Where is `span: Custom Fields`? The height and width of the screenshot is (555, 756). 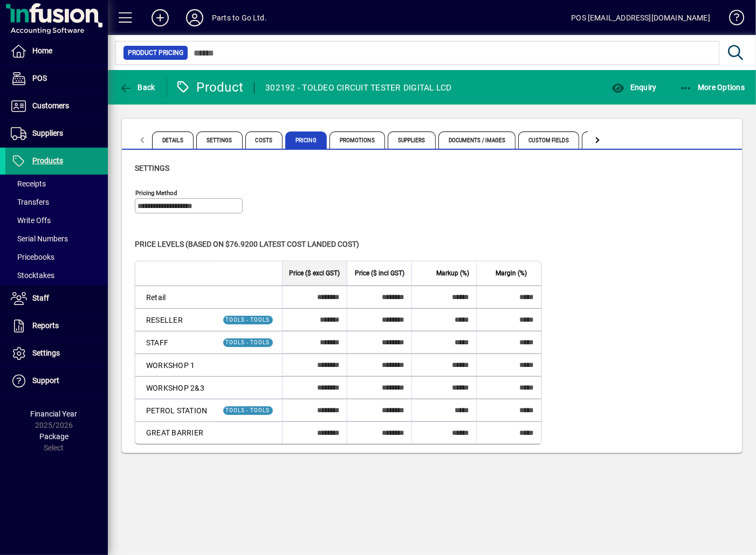 span: Custom Fields is located at coordinates (548, 140).